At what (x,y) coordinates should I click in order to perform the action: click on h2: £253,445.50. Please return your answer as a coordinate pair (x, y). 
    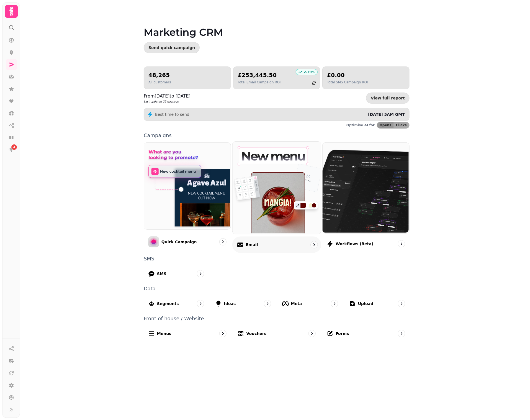
    Looking at the image, I should click on (259, 75).